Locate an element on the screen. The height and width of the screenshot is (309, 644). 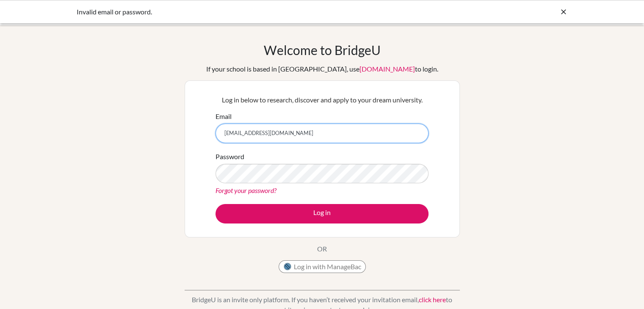
p: Log in below to research, discover and apply to your dream university. is located at coordinates (322, 100).